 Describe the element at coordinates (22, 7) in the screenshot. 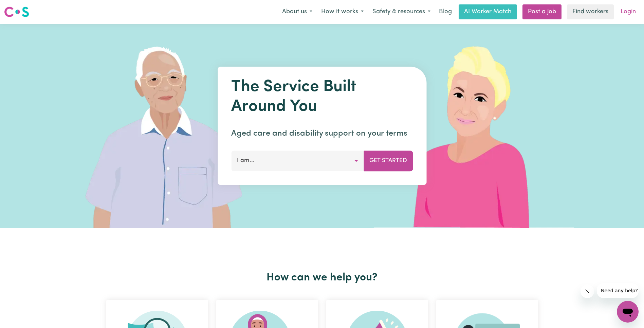

I see `span: Need any help?` at that location.